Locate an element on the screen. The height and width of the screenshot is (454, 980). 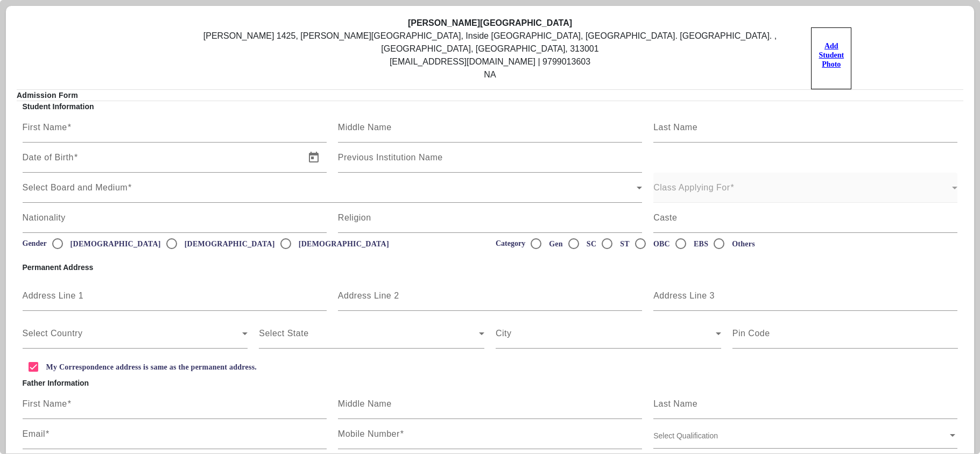
b: Student Information is located at coordinates (58, 107).